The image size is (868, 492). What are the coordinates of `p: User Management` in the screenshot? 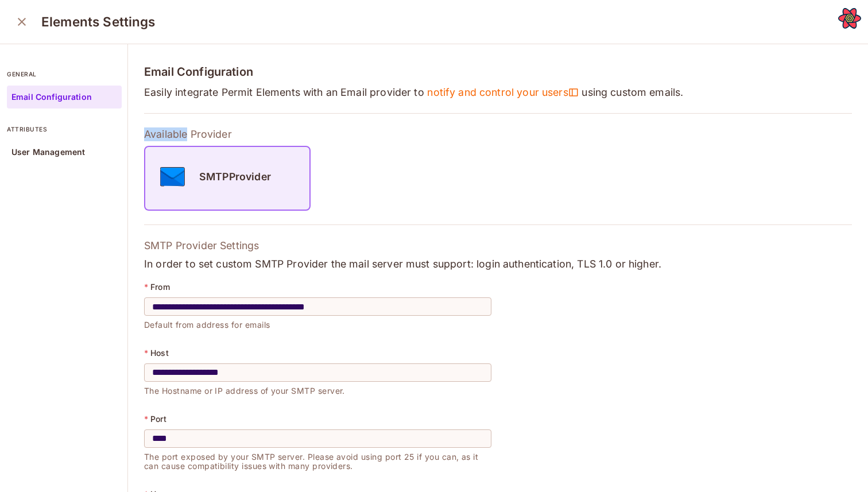 It's located at (48, 152).